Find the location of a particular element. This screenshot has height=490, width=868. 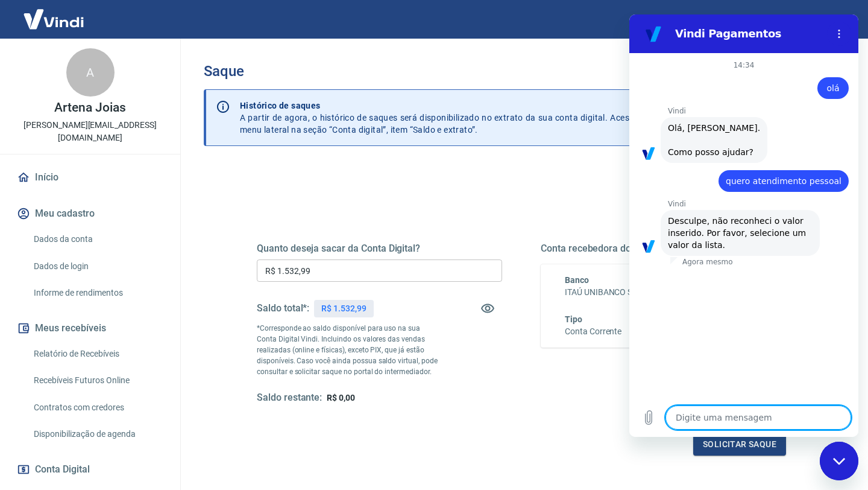

a: Dados de login is located at coordinates (97, 266).